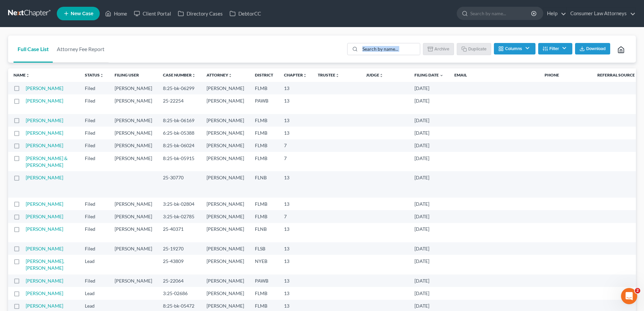  Describe the element at coordinates (179, 88) in the screenshot. I see `td: 8:25-bk-06299` at that location.